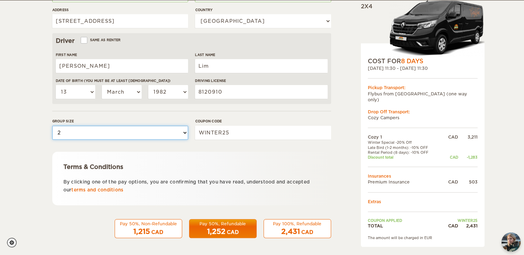 The image size is (524, 255). I want to click on td: TOTAL, so click(404, 226).